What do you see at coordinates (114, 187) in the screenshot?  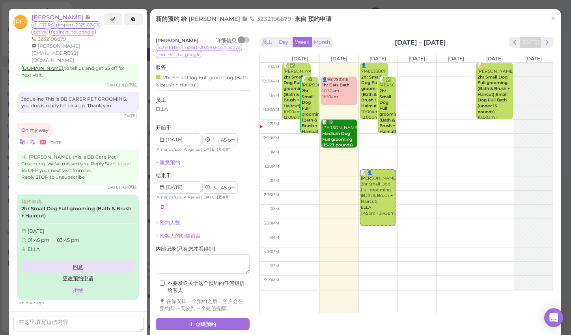 I see `span: 06/17/2025 03:37pm` at bounding box center [114, 187].